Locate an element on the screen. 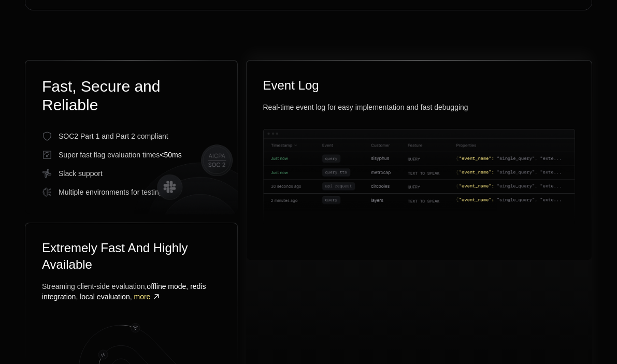 The width and height of the screenshot is (617, 364). span: Slack support is located at coordinates (80, 174).